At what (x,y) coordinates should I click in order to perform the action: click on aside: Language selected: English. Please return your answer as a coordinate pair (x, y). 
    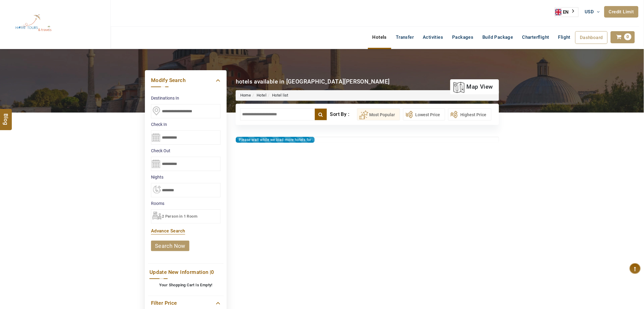
    Looking at the image, I should click on (567, 12).